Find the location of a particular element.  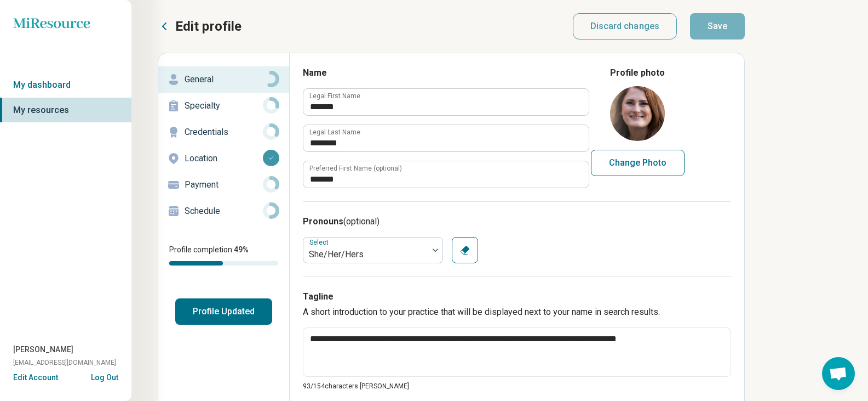

a: Credentials is located at coordinates (223, 132).